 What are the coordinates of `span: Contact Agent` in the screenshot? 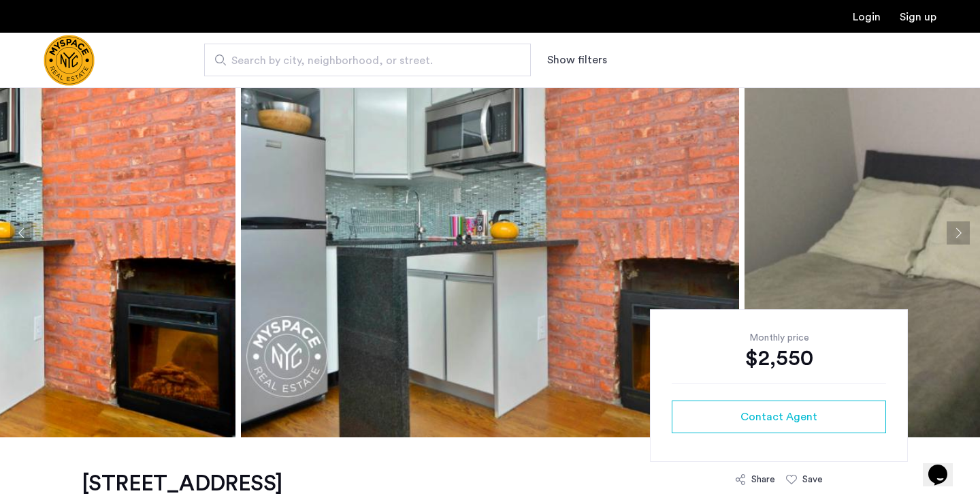 It's located at (779, 417).